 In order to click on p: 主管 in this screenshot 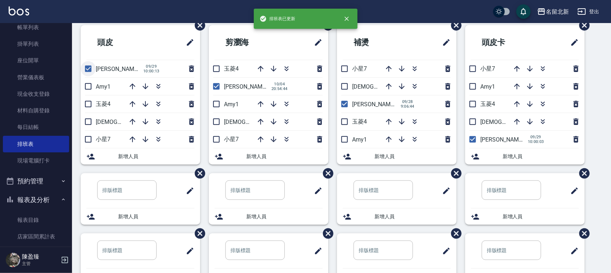, I will do `click(40, 263)`.